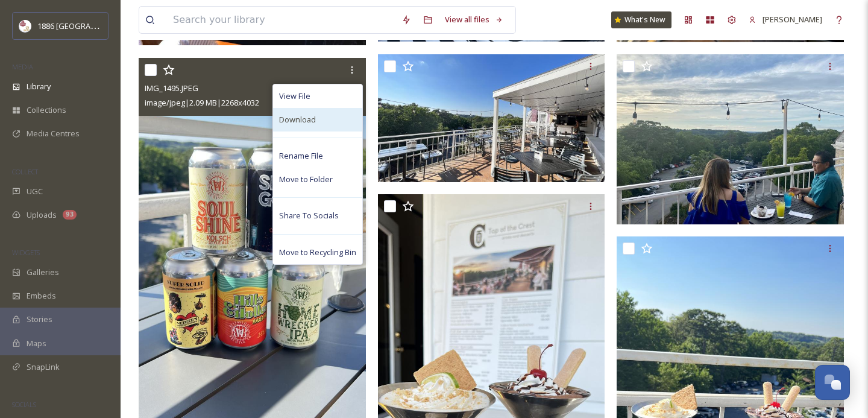  I want to click on span: image/jpeg | 2.09 MB | 2268 x 4032, so click(202, 102).